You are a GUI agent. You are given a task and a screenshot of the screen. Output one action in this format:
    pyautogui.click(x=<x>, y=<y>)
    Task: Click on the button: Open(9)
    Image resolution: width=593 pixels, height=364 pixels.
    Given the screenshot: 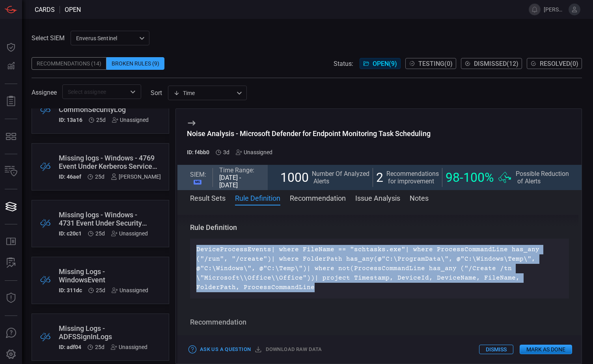 What is the action you would take?
    pyautogui.click(x=380, y=63)
    